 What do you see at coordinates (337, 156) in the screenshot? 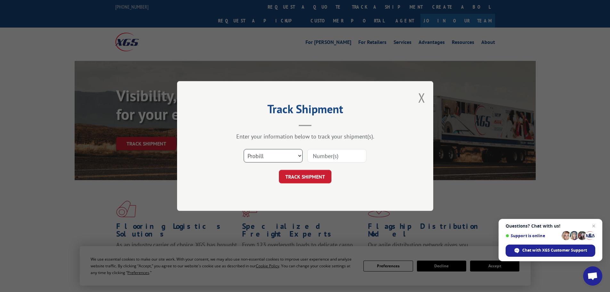
I see `input: Number(s)` at bounding box center [337, 156].